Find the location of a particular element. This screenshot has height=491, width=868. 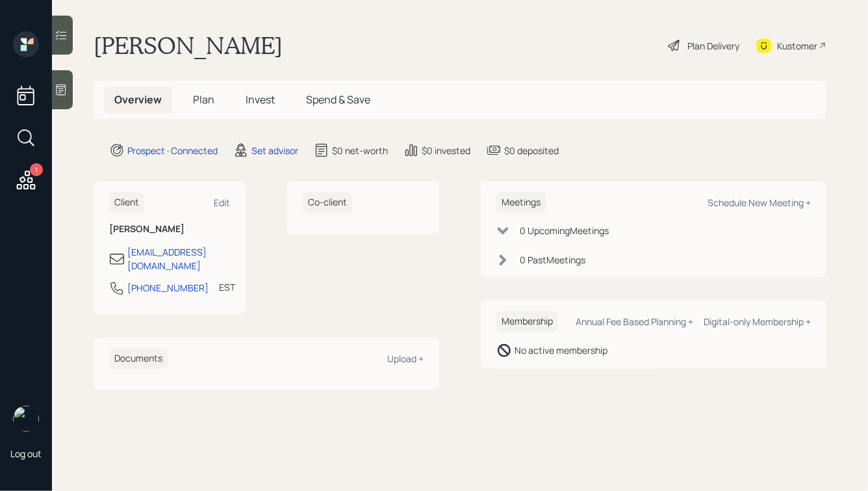

div: Plan Delivery is located at coordinates (713, 46).